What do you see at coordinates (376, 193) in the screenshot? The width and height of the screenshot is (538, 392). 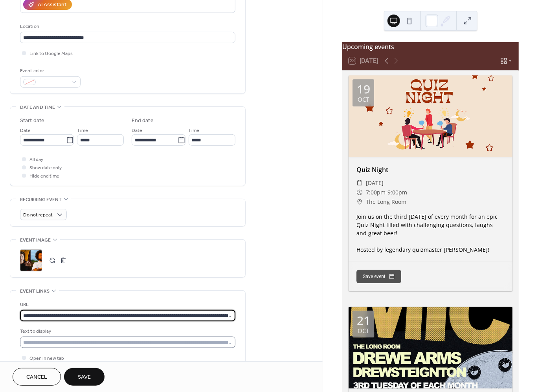 I see `span: 7:00pm` at bounding box center [376, 193].